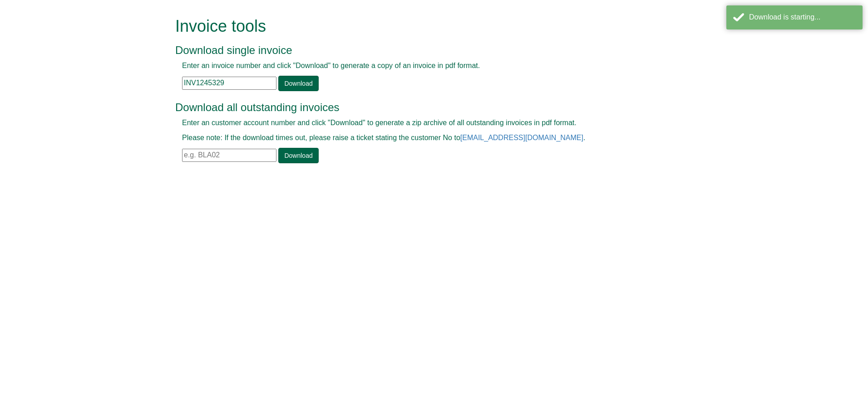 Image resolution: width=868 pixels, height=419 pixels. I want to click on div: Download is starting..., so click(802, 17).